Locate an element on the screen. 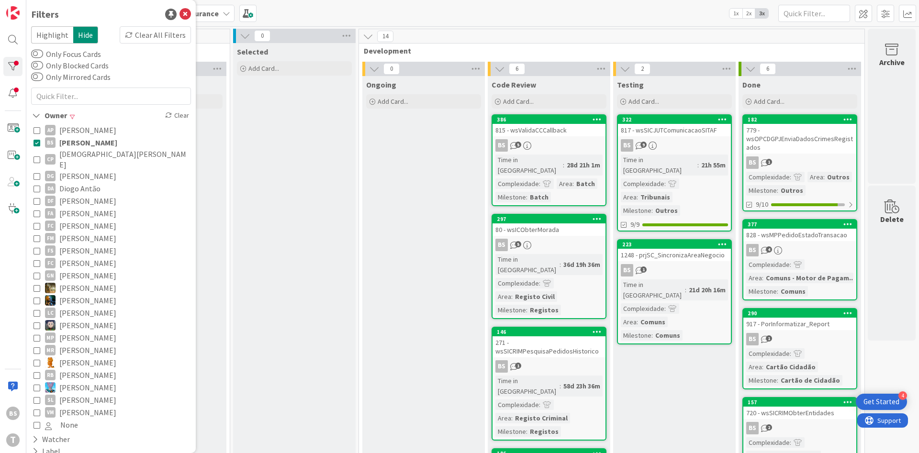 Image resolution: width=919 pixels, height=453 pixels. button: DA Diogo Antão is located at coordinates (111, 189).